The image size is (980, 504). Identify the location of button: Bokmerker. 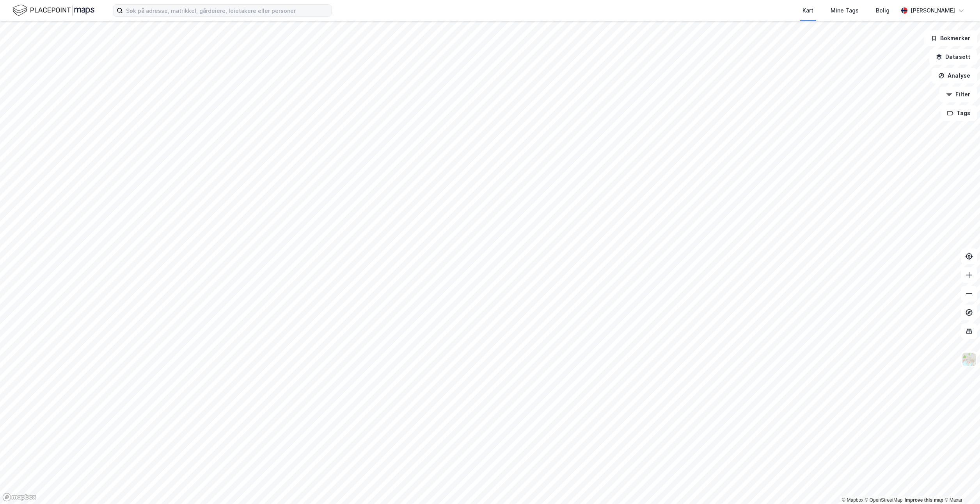
(950, 38).